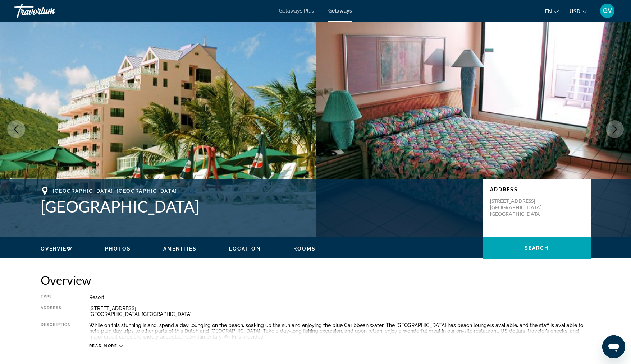 The width and height of the screenshot is (631, 364). Describe the element at coordinates (118, 249) in the screenshot. I see `span: Photos` at that location.